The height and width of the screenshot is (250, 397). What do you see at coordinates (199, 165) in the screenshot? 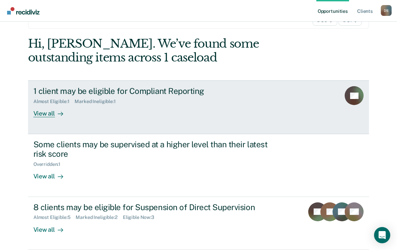
I see `a: Some clients may be supervised at a higher level than their latest risk scoreOverridden:1View all` at bounding box center [199, 165].